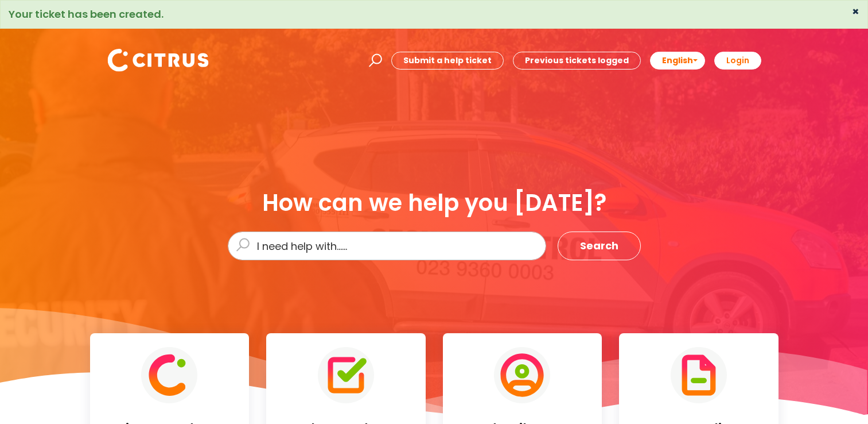 Image resolution: width=868 pixels, height=424 pixels. Describe the element at coordinates (678, 60) in the screenshot. I see `span: English` at that location.